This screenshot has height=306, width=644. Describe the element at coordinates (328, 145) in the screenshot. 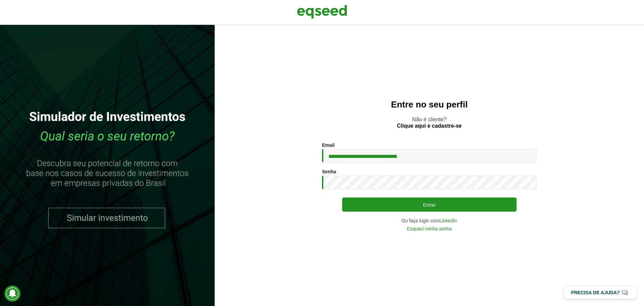

I see `label: Email` at that location.